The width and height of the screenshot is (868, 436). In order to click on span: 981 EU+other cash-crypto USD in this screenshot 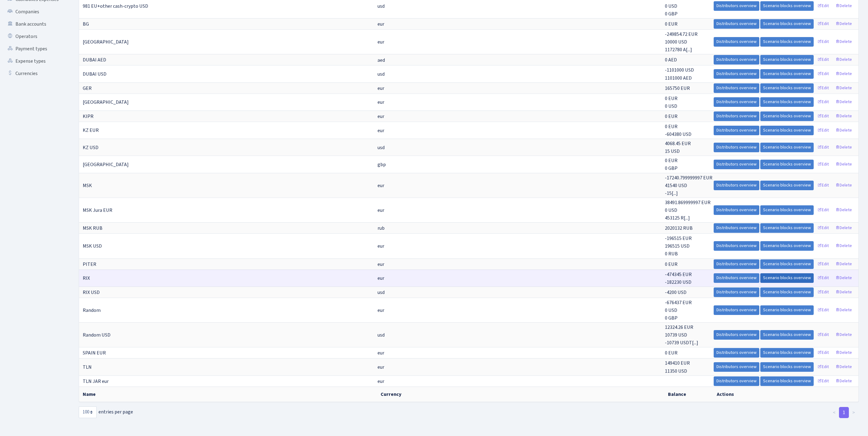, I will do `click(115, 6)`.